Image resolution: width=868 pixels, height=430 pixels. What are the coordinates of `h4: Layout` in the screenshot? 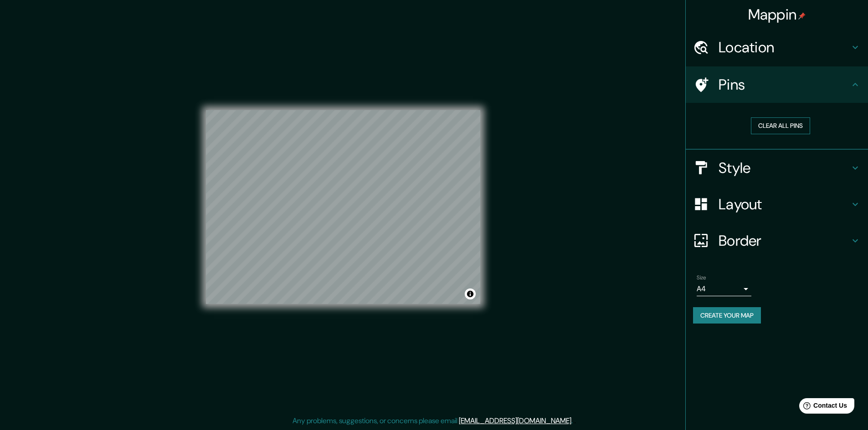 It's located at (784, 204).